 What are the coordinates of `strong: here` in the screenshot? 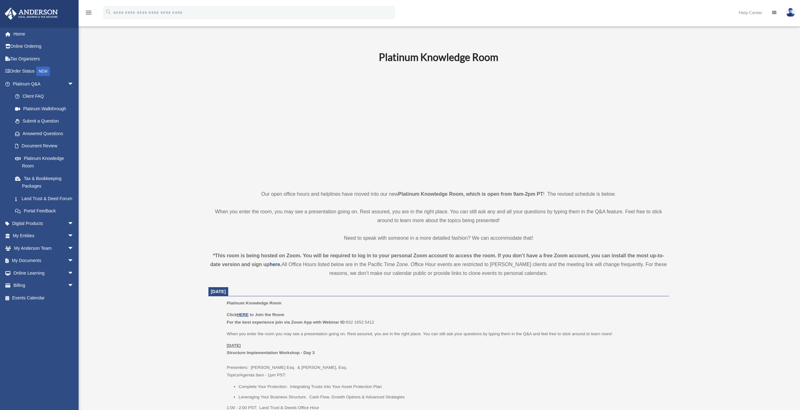 It's located at (275, 264).